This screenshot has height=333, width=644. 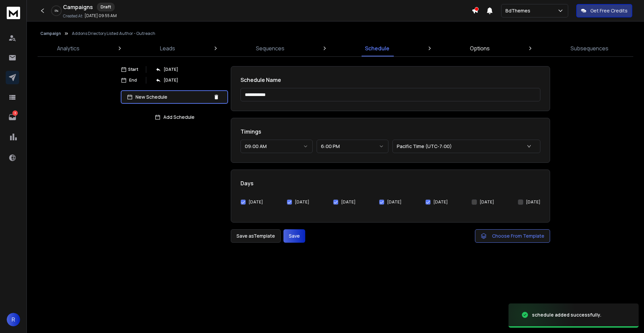 I want to click on p: Subsequences, so click(x=589, y=49).